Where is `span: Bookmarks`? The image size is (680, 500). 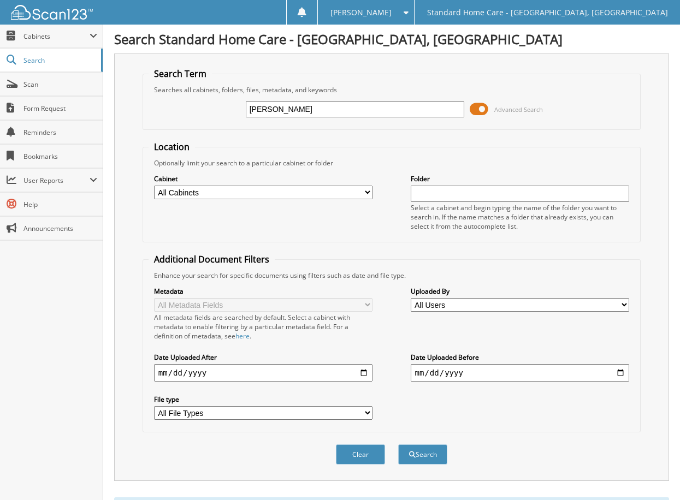 span: Bookmarks is located at coordinates (60, 156).